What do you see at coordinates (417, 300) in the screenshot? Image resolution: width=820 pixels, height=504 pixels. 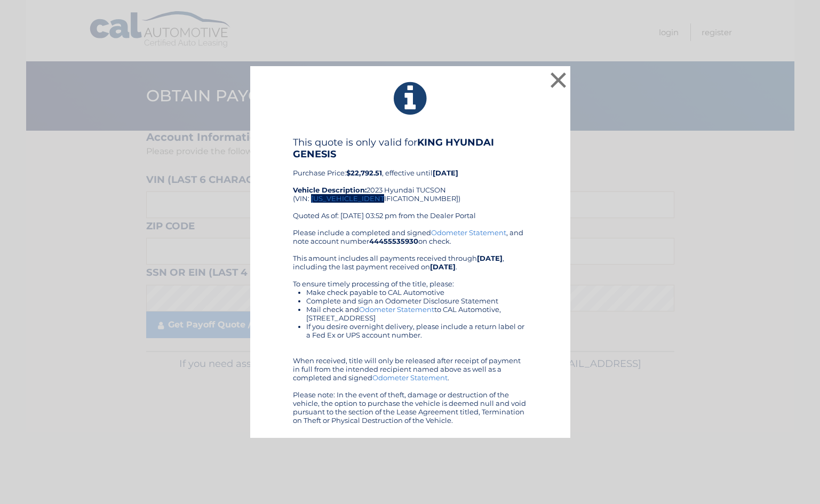 I see `li: Complete and sign an Odometer Disclosure Statement` at bounding box center [417, 300].